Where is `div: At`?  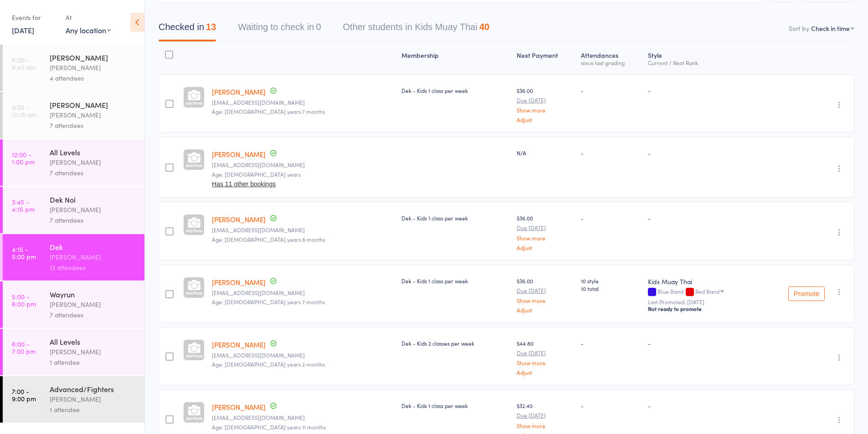
div: At is located at coordinates (88, 17).